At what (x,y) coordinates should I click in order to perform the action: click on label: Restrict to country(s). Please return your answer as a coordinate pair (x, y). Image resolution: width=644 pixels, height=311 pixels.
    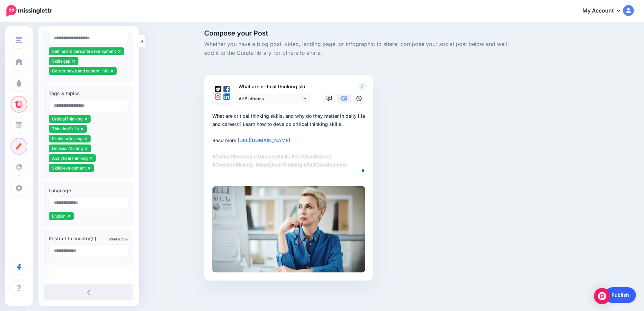
    Looking at the image, I should click on (89, 238).